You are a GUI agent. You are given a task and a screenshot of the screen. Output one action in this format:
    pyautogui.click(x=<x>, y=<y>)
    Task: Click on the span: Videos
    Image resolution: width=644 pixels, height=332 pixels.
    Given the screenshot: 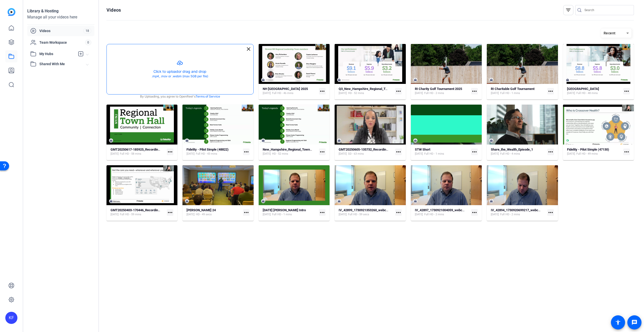 What is the action you would take?
    pyautogui.click(x=61, y=31)
    